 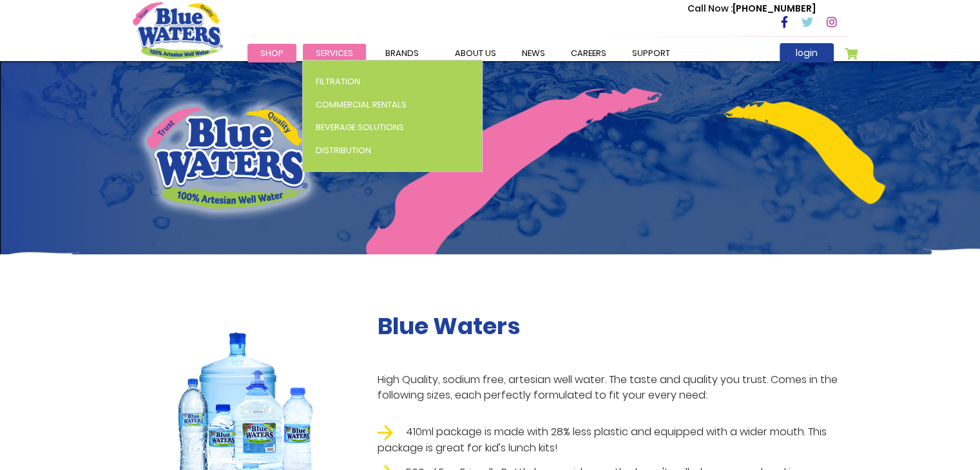 I want to click on span: Services, so click(x=334, y=53).